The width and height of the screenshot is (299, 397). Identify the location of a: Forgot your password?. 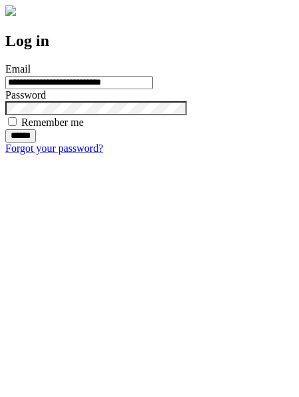
(54, 148).